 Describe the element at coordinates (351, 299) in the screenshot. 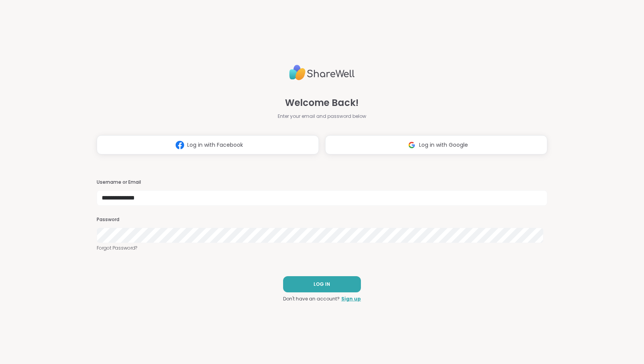

I see `a: Sign up` at that location.